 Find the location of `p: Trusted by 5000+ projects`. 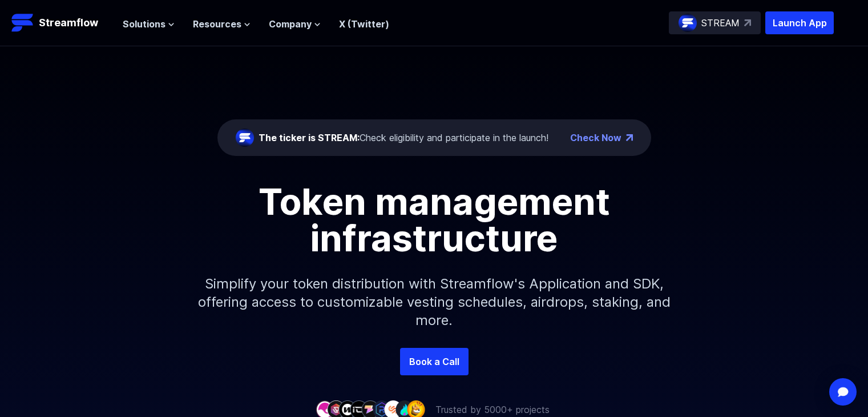

p: Trusted by 5000+ projects is located at coordinates (493, 410).